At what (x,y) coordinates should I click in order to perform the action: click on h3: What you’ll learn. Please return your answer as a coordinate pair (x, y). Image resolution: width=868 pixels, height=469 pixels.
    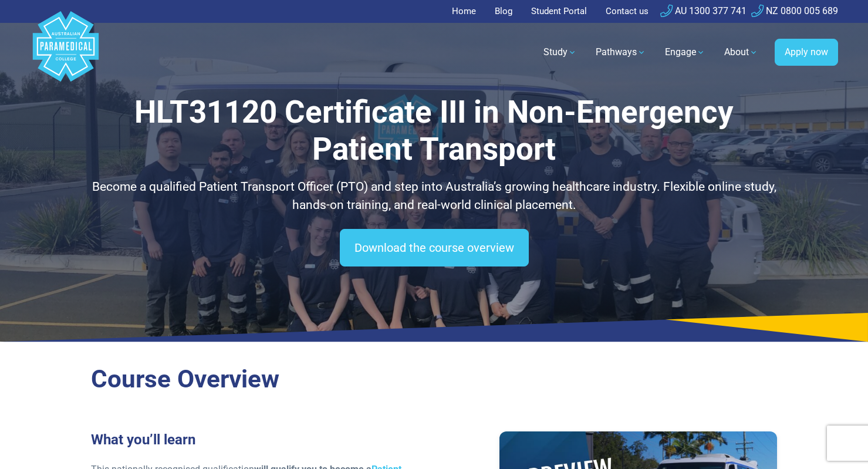
    Looking at the image, I should click on (259, 439).